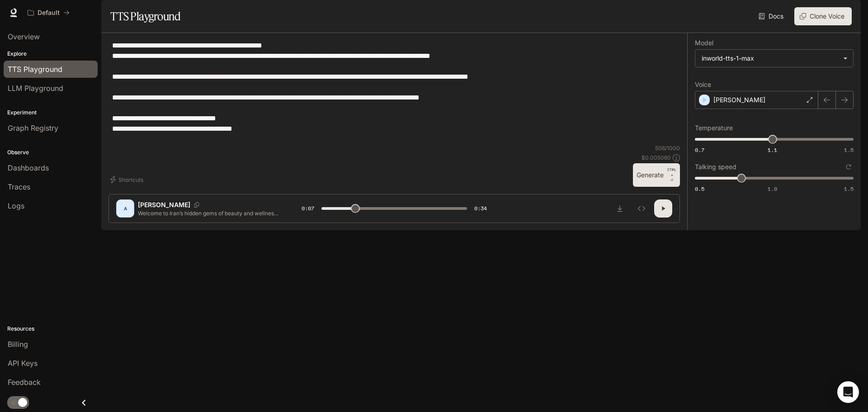 The height and width of the screenshot is (412, 868). Describe the element at coordinates (849, 167) in the screenshot. I see `button: Reset to default` at that location.